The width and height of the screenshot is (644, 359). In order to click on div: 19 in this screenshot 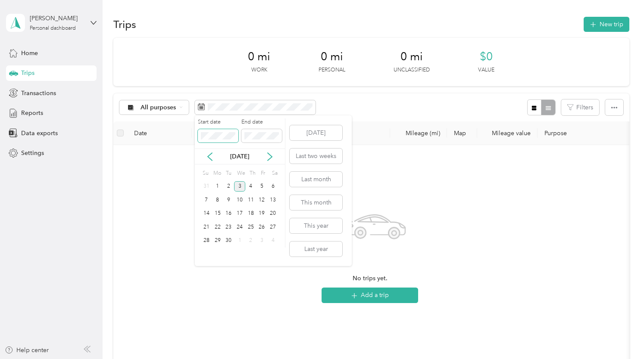, I will do `click(262, 214)`.